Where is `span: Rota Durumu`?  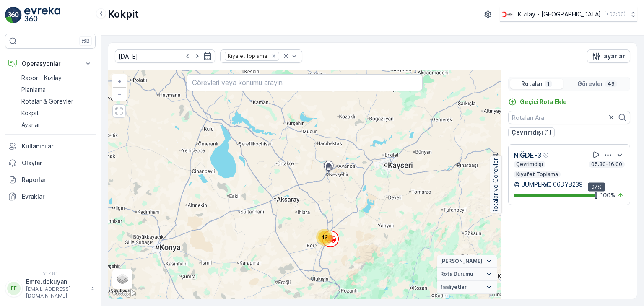
span: Rota Durumu is located at coordinates (457, 275).